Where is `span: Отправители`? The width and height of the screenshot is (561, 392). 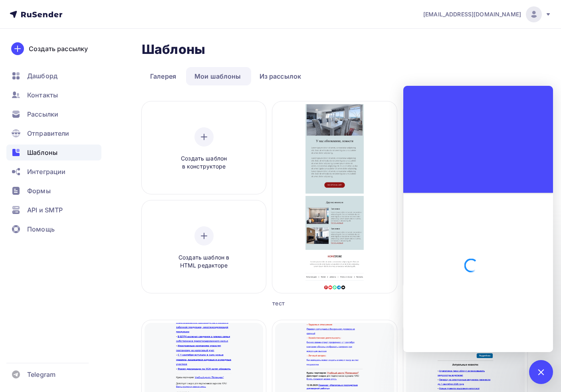
span: Отправители is located at coordinates (49, 133).